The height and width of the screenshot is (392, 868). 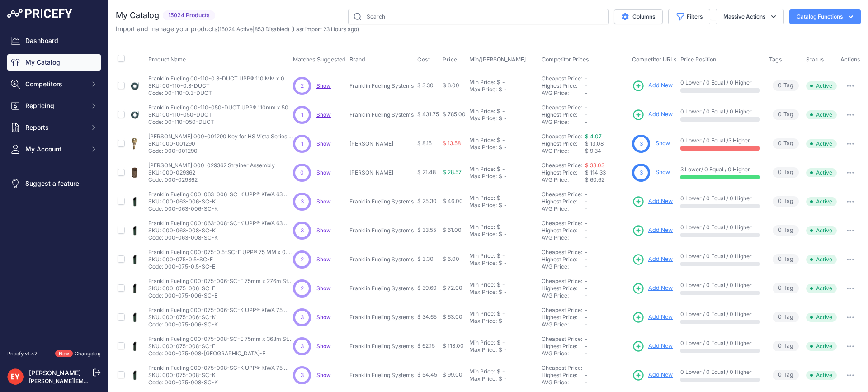 I want to click on button: Columns, so click(x=638, y=16).